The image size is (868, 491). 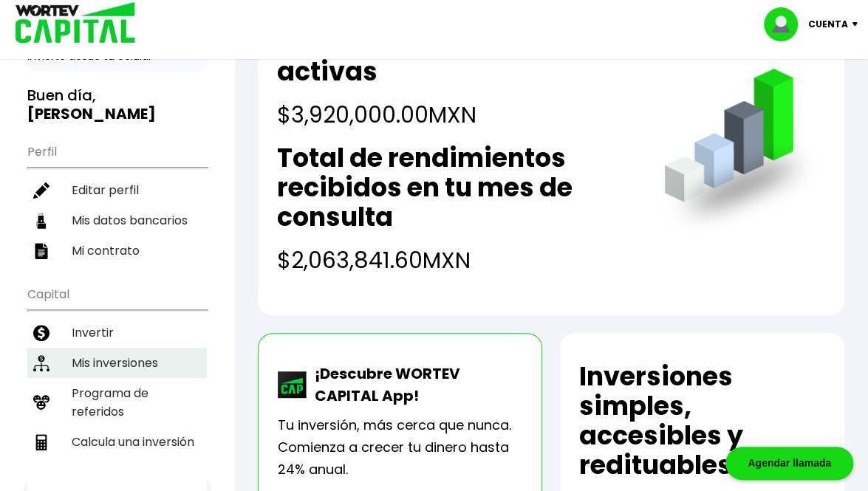 What do you see at coordinates (42, 251) in the screenshot?
I see `img: contrato-icon.f2db500c.svg` at bounding box center [42, 251].